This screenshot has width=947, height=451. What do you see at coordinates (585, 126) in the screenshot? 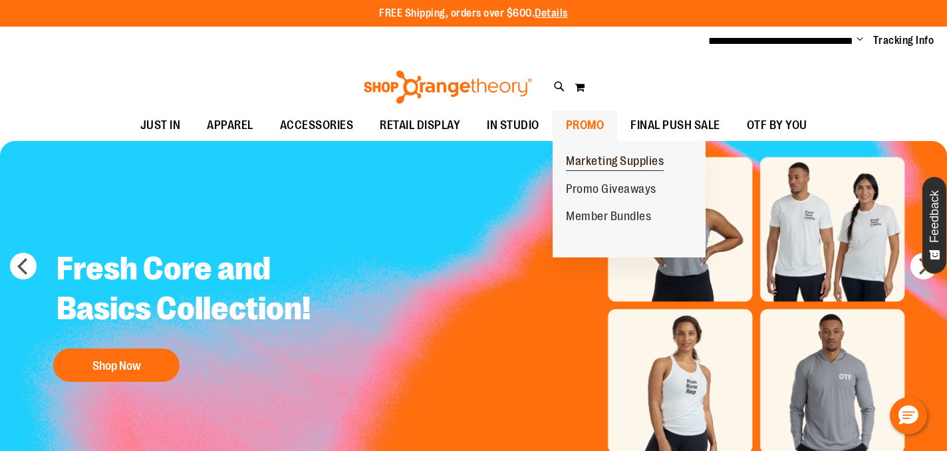
I see `a: PROMO` at bounding box center [585, 126].